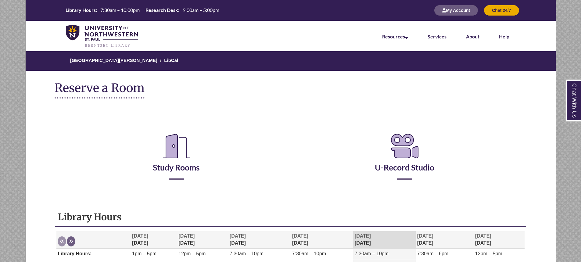 This screenshot has width=581, height=262. Describe the element at coordinates (504, 36) in the screenshot. I see `a: Help` at that location.